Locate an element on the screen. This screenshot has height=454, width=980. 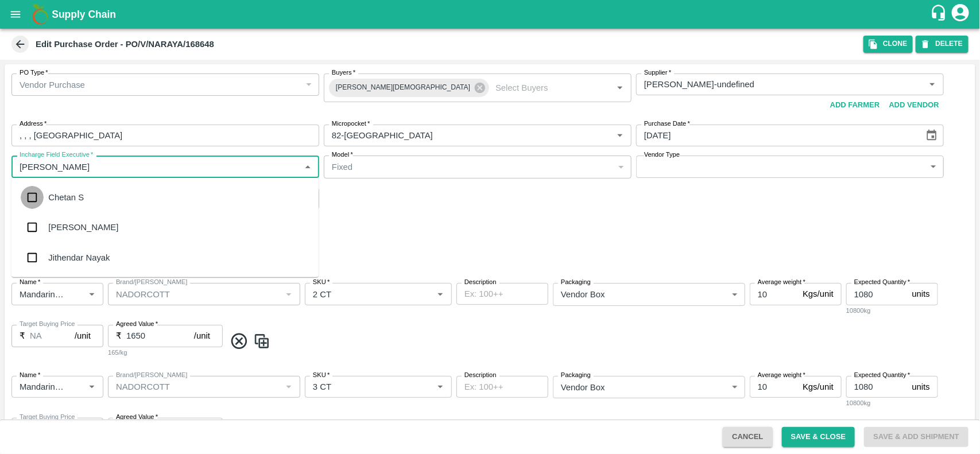
b: Edit Purchase Order - PO/V/NARAYA/168648 is located at coordinates (125, 44).